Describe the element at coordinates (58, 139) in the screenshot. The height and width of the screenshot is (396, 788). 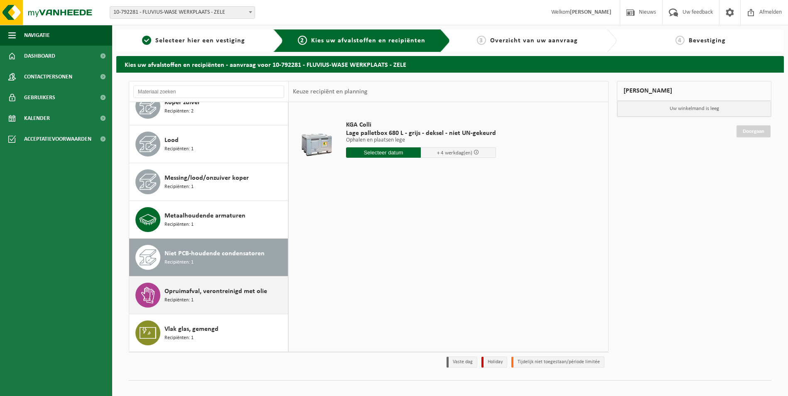
I see `span: Acceptatievoorwaarden` at that location.